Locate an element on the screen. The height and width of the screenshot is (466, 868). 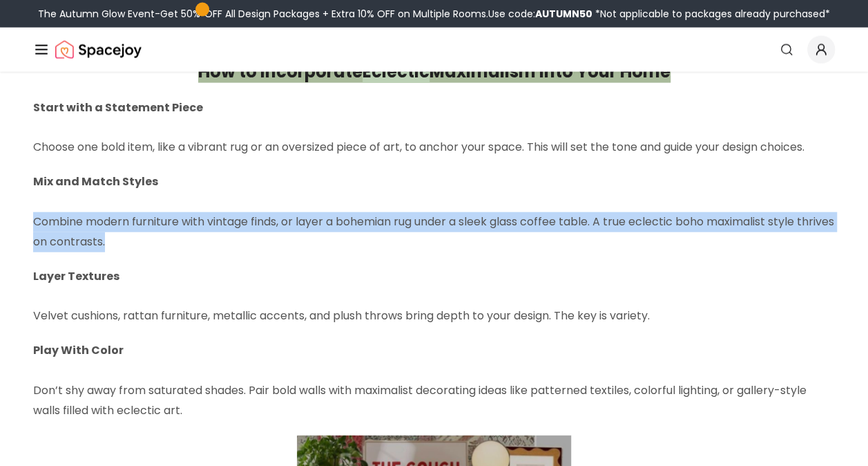
strong: Play With Color is located at coordinates (78, 350).